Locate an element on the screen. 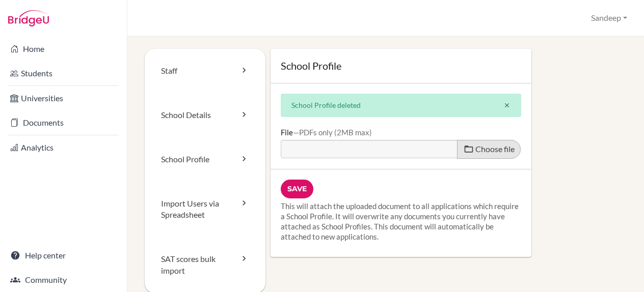 Image resolution: width=644 pixels, height=292 pixels. span: Choose file is located at coordinates (495, 149).